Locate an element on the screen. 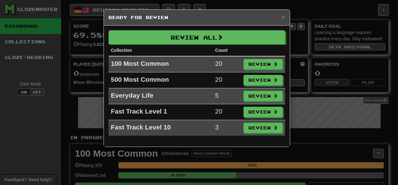 This screenshot has width=398, height=185. td: 3 is located at coordinates (227, 128).